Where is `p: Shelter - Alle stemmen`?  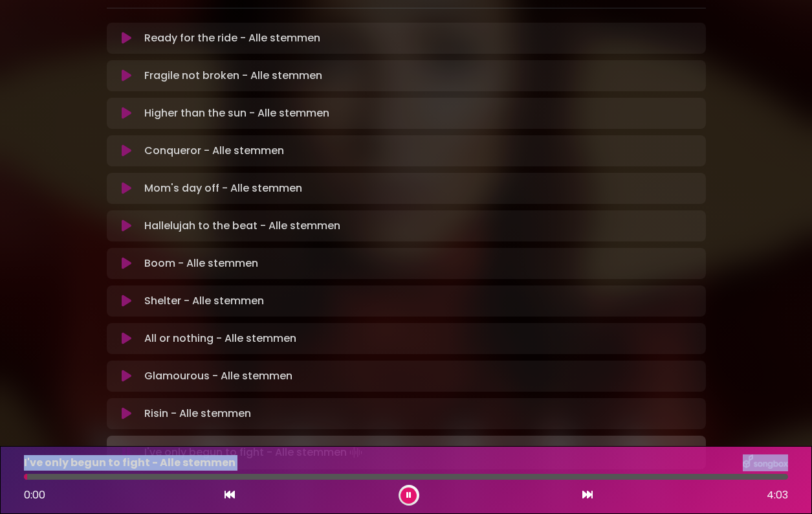 p: Shelter - Alle stemmen is located at coordinates (204, 301).